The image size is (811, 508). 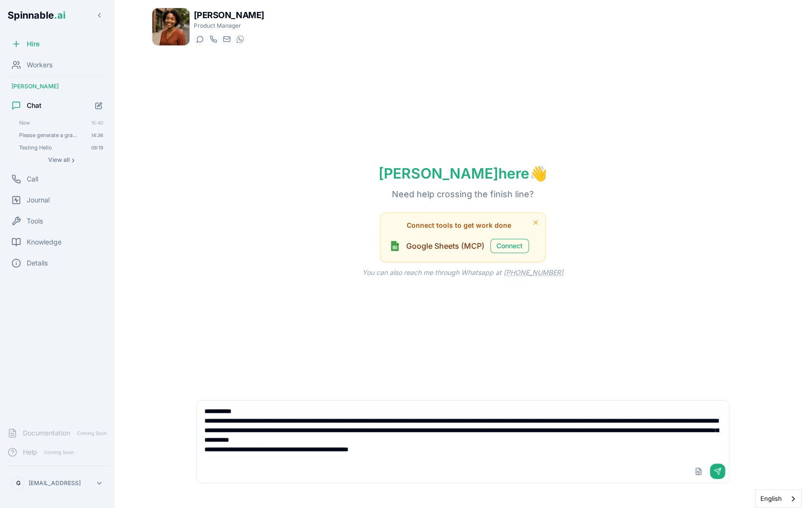 I want to click on span: Connect tools to get work done, so click(x=459, y=225).